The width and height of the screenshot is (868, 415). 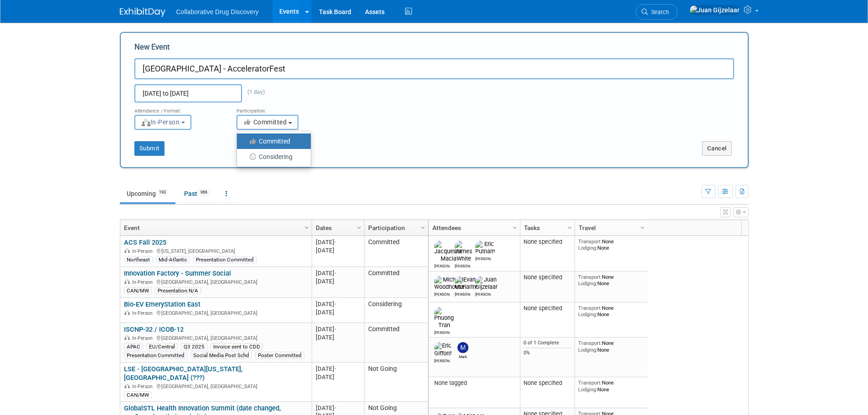 I want to click on div: Presentation Committed, so click(x=225, y=260).